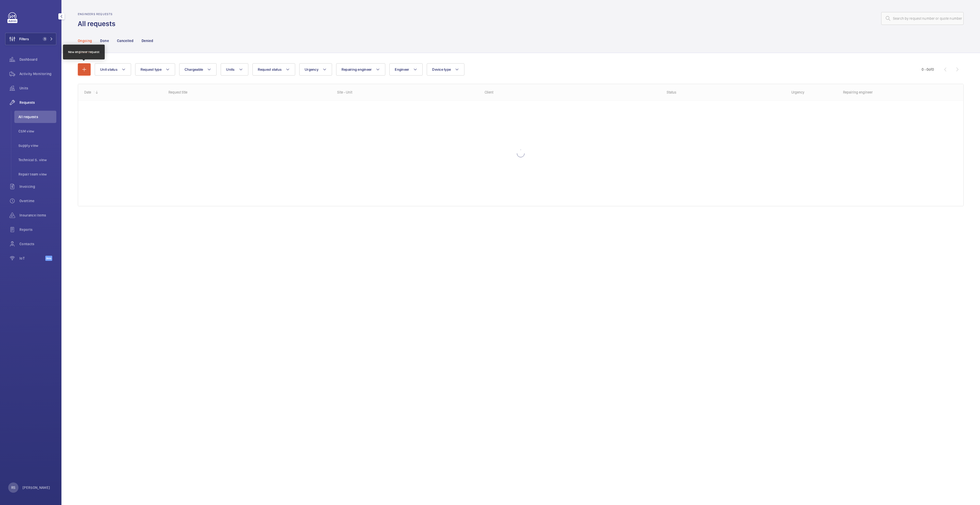  What do you see at coordinates (147, 40) in the screenshot?
I see `p: Denied` at bounding box center [147, 40].